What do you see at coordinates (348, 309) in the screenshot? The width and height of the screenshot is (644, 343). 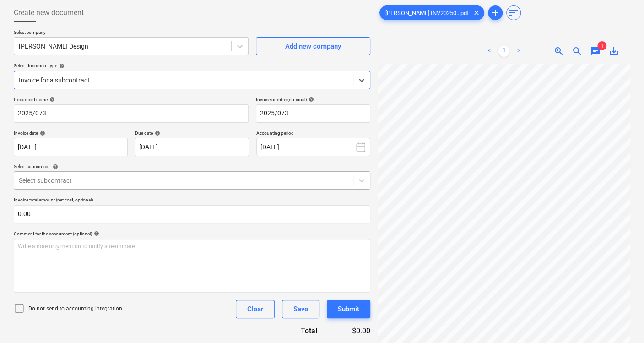 I see `button: Submit` at bounding box center [348, 309].